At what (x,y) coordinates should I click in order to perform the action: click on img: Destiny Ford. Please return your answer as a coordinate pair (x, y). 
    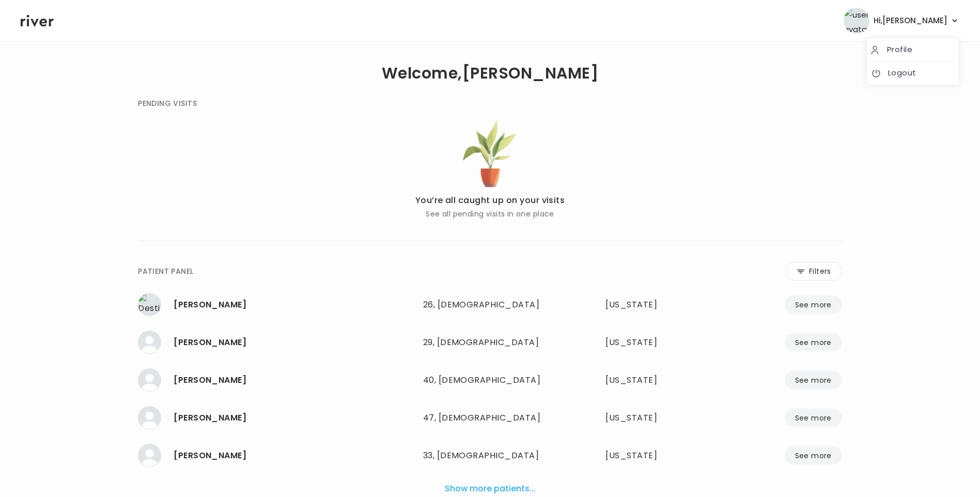
    Looking at the image, I should click on (149, 304).